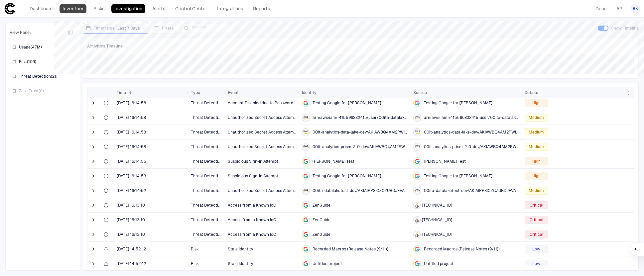  Describe the element at coordinates (73, 9) in the screenshot. I see `a: Inventory` at that location.